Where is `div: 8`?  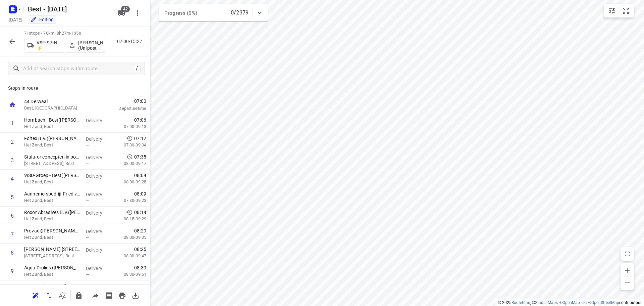 div: 8 is located at coordinates (12, 253).